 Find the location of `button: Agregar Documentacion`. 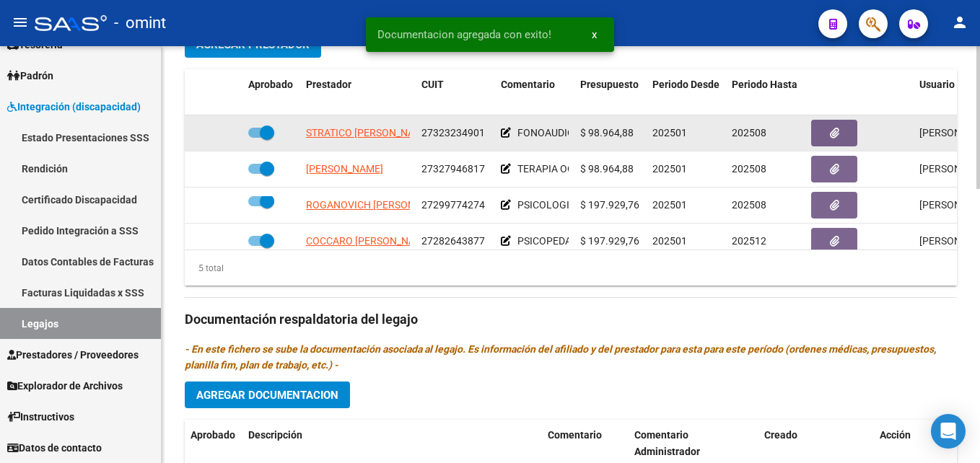

button: Agregar Documentacion is located at coordinates (267, 394).